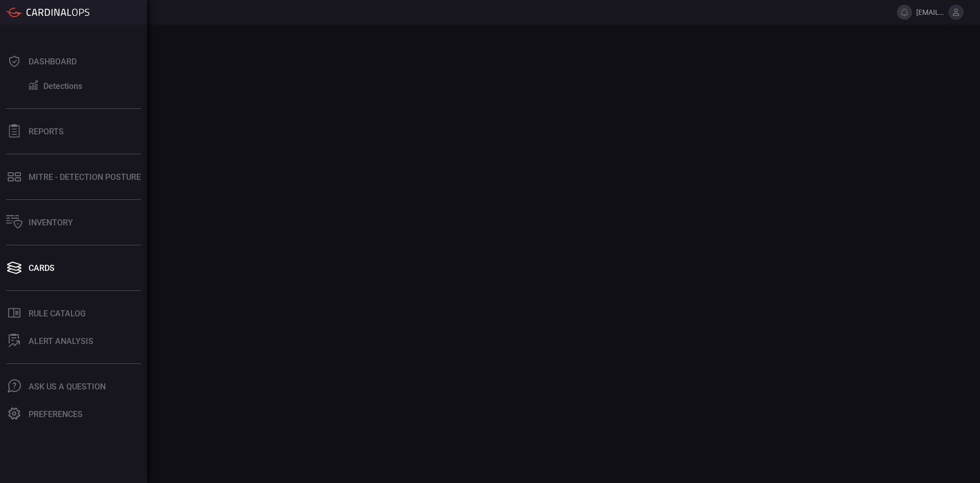 The width and height of the screenshot is (980, 483). Describe the element at coordinates (46, 131) in the screenshot. I see `div: Reports` at that location.